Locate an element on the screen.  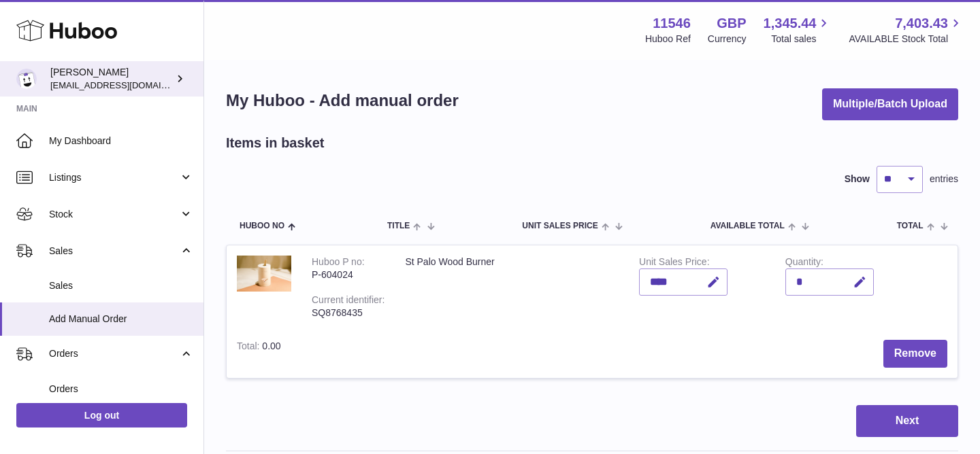
div: Current identifier is located at coordinates (348, 301).